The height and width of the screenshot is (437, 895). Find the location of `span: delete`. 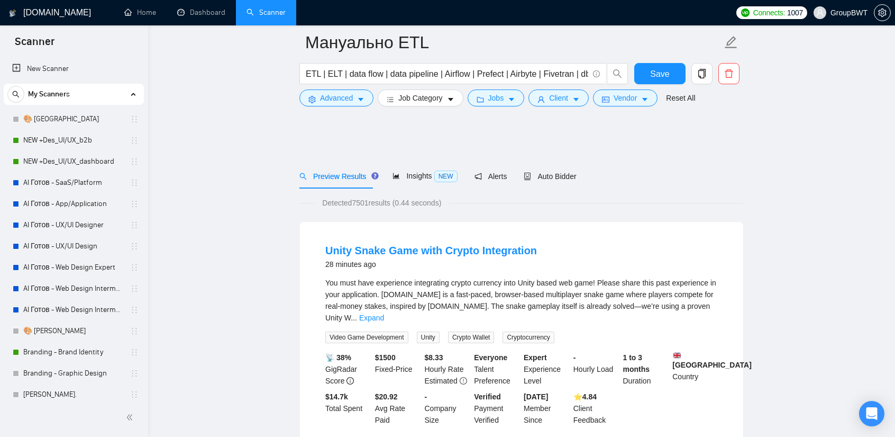

span: delete is located at coordinates (729, 74).